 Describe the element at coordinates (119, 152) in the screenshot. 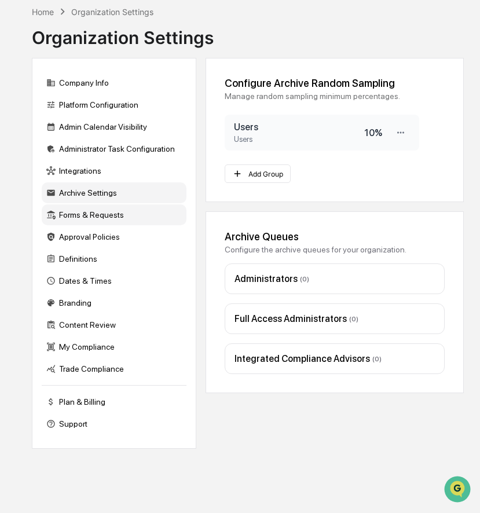

I see `span: Attestations` at that location.